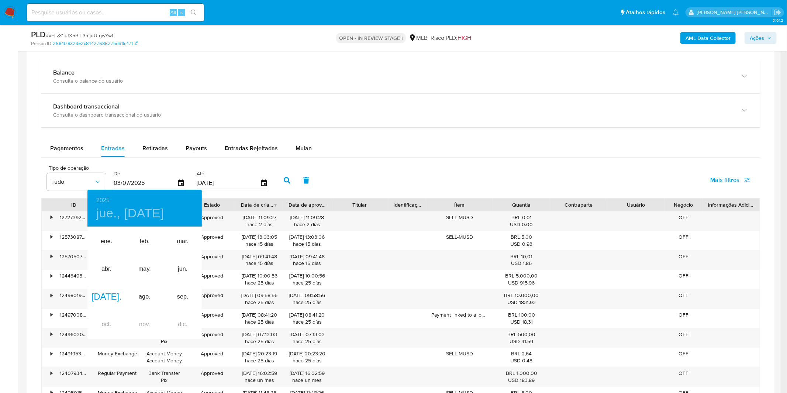 The image size is (787, 393). Describe the element at coordinates (144, 269) in the screenshot. I see `div: may.` at that location.